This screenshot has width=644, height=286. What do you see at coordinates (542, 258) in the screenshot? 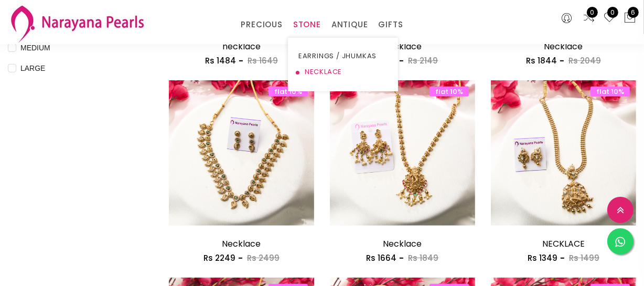
I see `span: Rs 1349` at bounding box center [542, 258].